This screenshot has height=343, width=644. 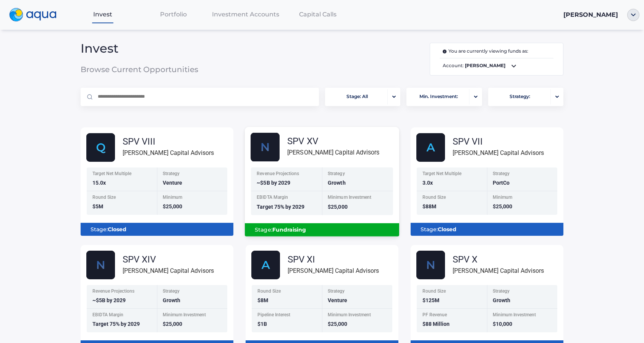 I want to click on button: Stage: Allportfolio-arrow, so click(x=363, y=97).